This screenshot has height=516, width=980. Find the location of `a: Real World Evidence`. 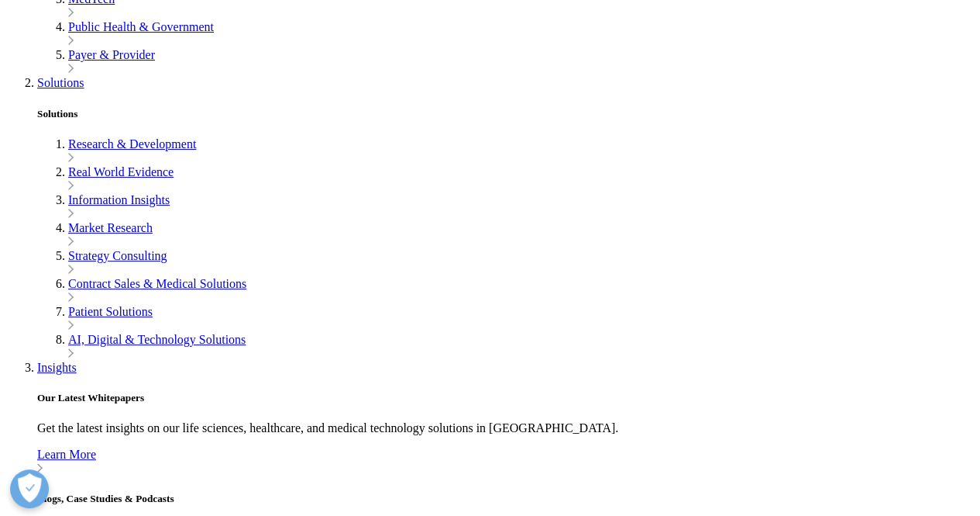

a: Real World Evidence is located at coordinates (121, 171).